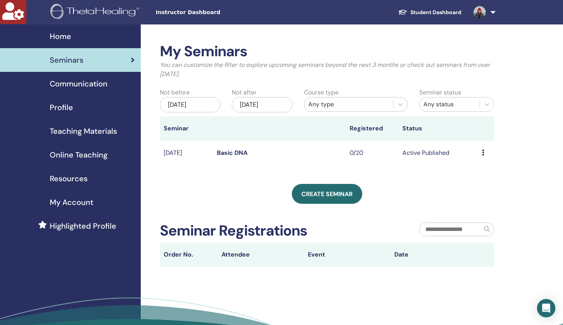  I want to click on a: Basic DNA, so click(232, 153).